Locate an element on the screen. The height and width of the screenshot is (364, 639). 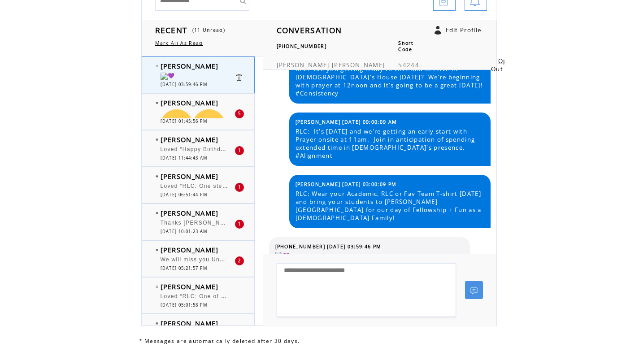
span: 54244 is located at coordinates (408, 65).